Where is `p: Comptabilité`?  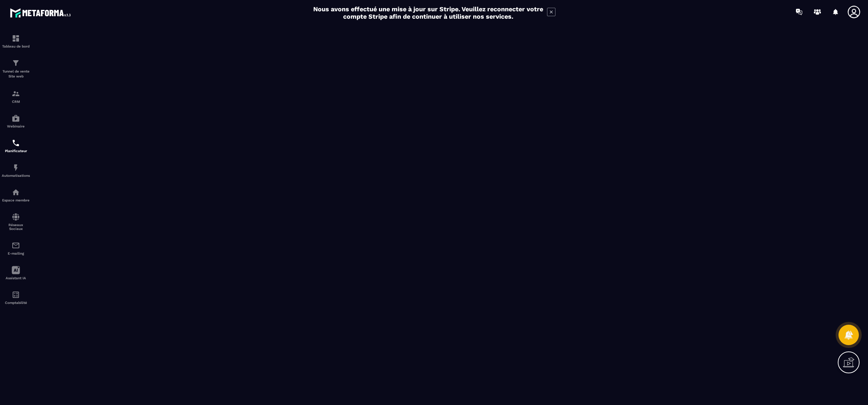 p: Comptabilité is located at coordinates (15, 302).